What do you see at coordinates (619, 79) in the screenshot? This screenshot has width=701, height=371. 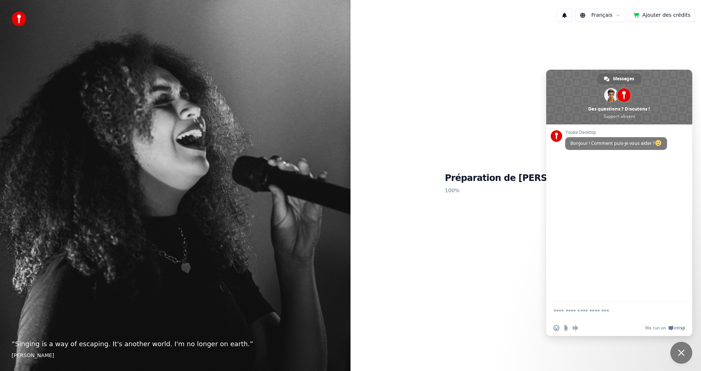 I see `a: Messages` at bounding box center [619, 79].